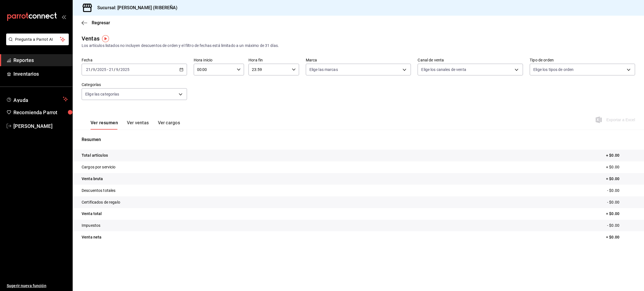  Describe the element at coordinates (91, 39) in the screenshot. I see `div: Ventas` at that location.